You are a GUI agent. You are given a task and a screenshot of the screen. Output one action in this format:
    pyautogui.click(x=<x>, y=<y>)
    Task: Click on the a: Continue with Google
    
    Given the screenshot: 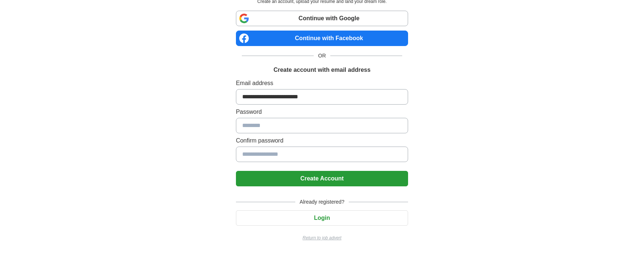 What is the action you would take?
    pyautogui.click(x=322, y=18)
    